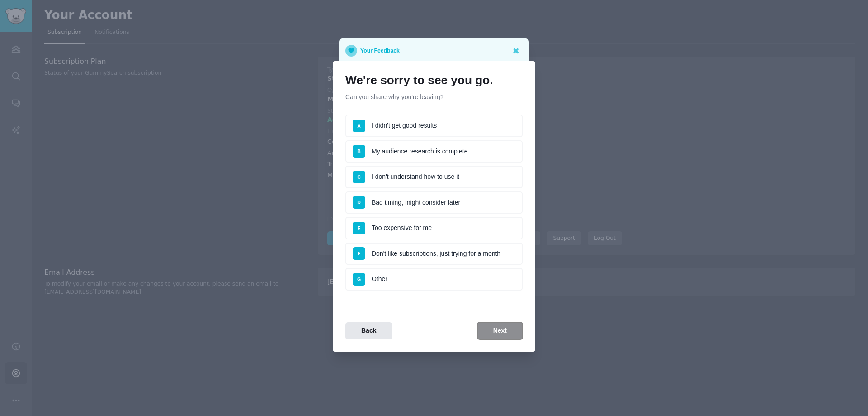 The width and height of the screenshot is (868, 416). What do you see at coordinates (359, 202) in the screenshot?
I see `span: D` at bounding box center [359, 202].